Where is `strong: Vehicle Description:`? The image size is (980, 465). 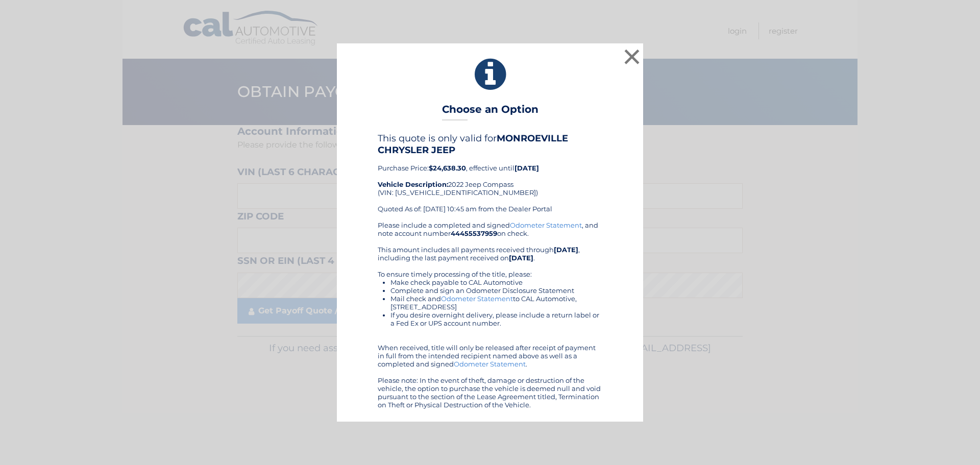 strong: Vehicle Description: is located at coordinates (413, 185).